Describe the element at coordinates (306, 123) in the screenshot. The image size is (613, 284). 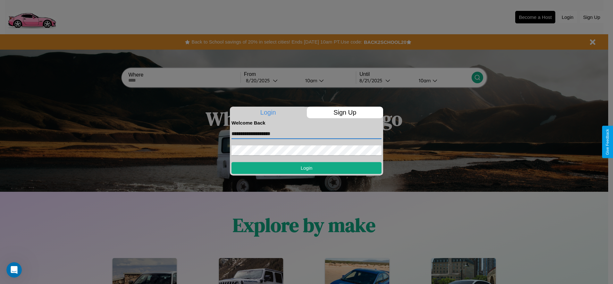
I see `h4: Welcome Back` at that location.